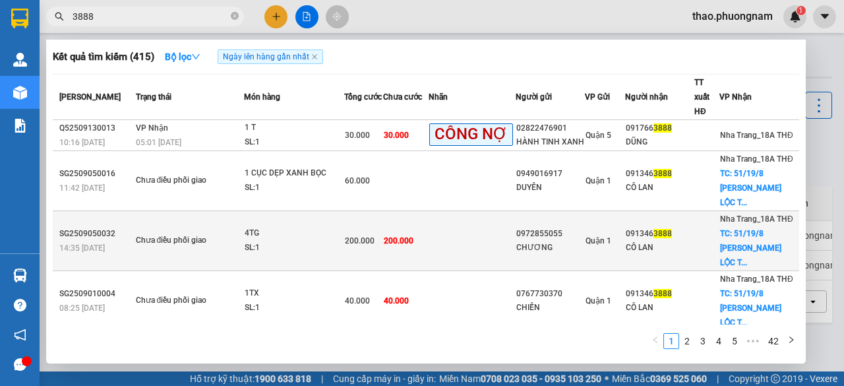  Describe the element at coordinates (655, 341) in the screenshot. I see `button: left` at that location.